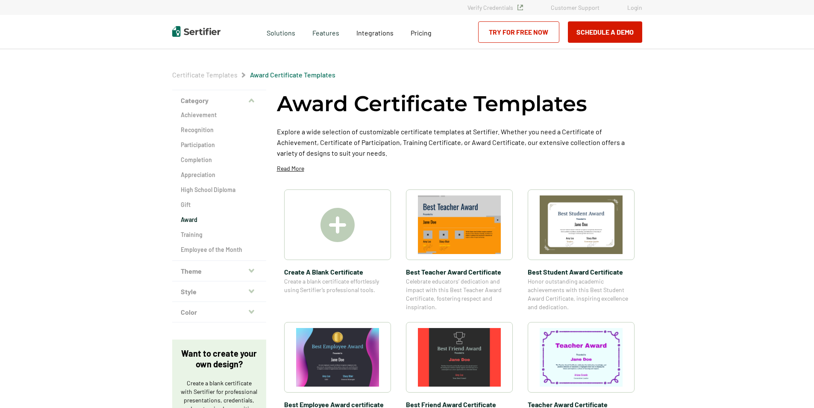 The width and height of the screenshot is (814, 408). What do you see at coordinates (219, 358) in the screenshot?
I see `p: Want to create your own design?` at bounding box center [219, 358].